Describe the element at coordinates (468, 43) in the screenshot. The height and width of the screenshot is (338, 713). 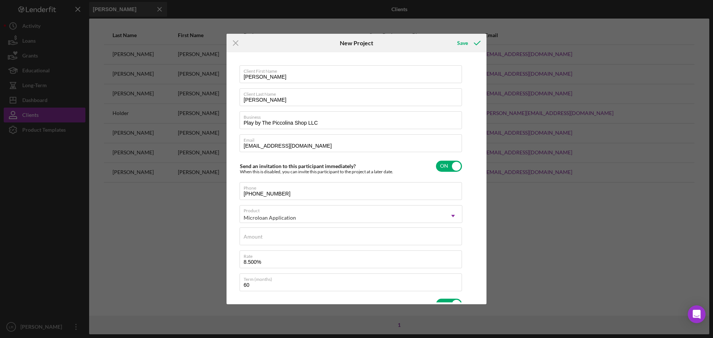
I see `button: Save` at that location.